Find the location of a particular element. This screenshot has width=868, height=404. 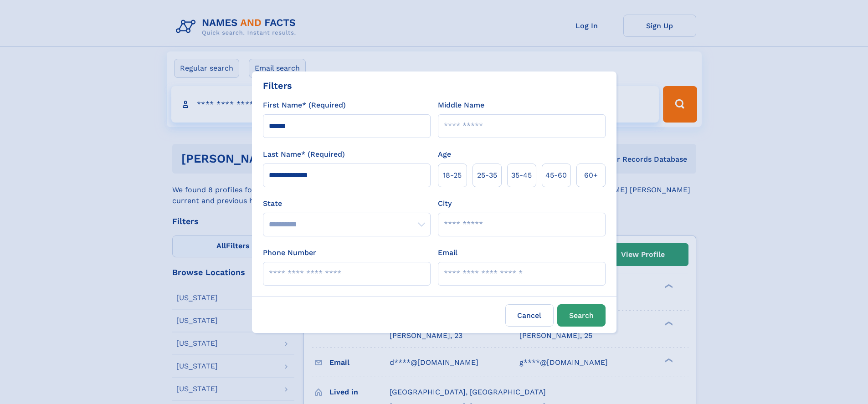

span: 25‑35 is located at coordinates (487, 175).